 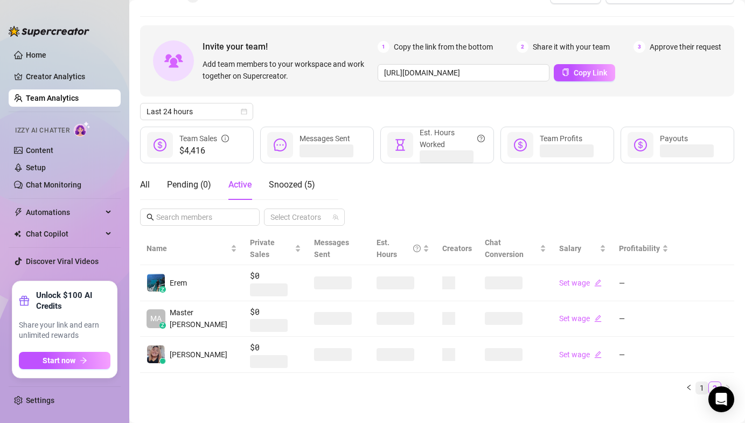 I want to click on span: Start now, so click(x=59, y=360).